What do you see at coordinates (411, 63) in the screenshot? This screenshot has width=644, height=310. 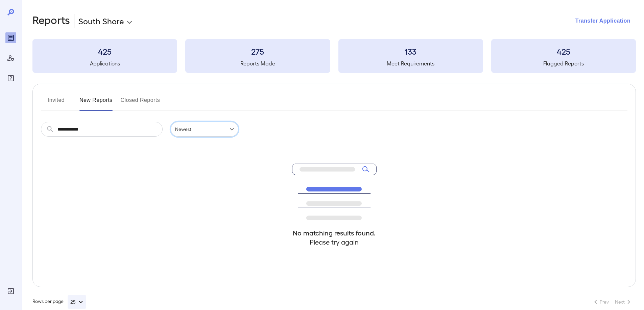 I see `h5: Meet Requirements` at bounding box center [411, 63].